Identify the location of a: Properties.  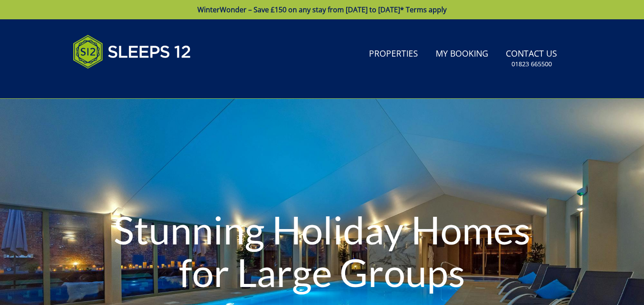
(394, 54).